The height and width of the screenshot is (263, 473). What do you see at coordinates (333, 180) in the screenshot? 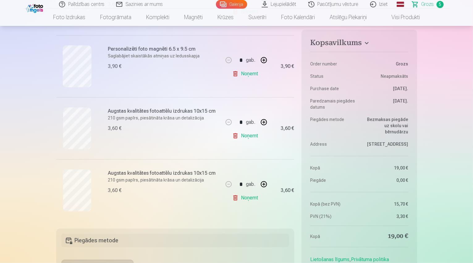
I see `dt: Piegāde` at bounding box center [333, 180].